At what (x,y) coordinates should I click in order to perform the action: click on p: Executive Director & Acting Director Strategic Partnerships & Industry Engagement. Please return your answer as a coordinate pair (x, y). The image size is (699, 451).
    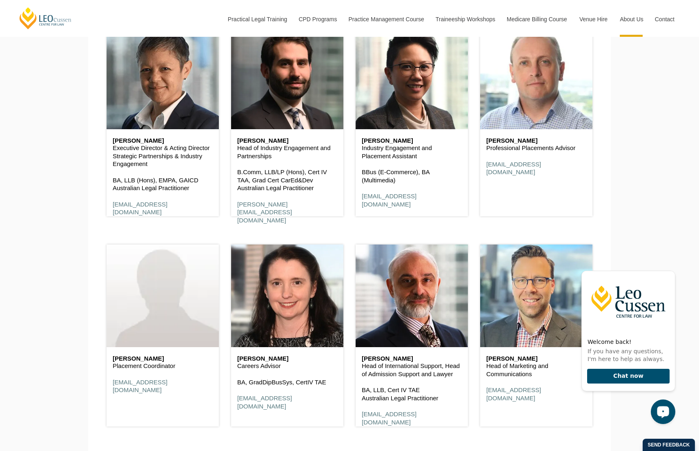
    Looking at the image, I should click on (163, 156).